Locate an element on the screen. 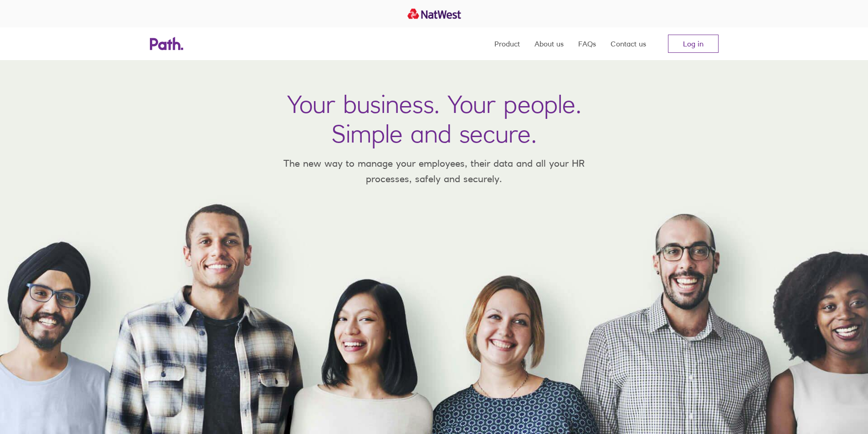  a: Product is located at coordinates (507, 44).